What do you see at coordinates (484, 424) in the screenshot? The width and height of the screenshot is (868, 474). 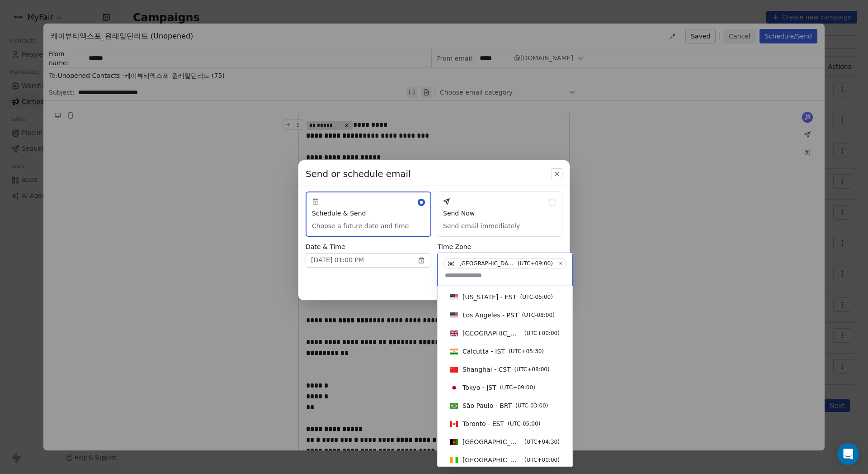 I see `span: Toronto - EST` at bounding box center [484, 424].